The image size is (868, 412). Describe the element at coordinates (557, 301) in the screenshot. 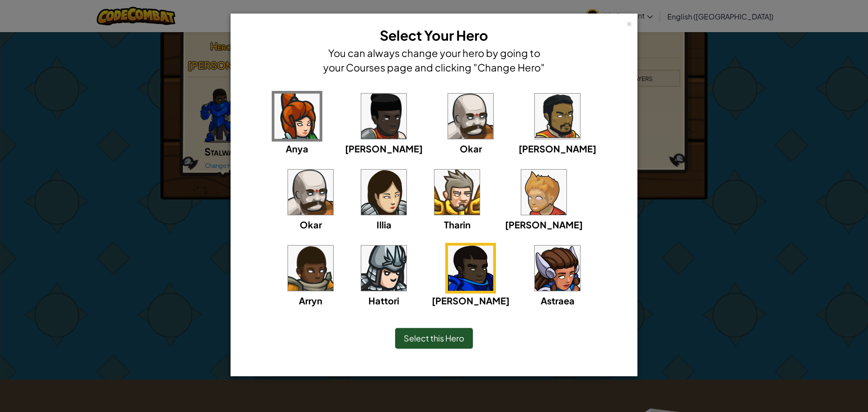

I see `span: Astraea` at that location.